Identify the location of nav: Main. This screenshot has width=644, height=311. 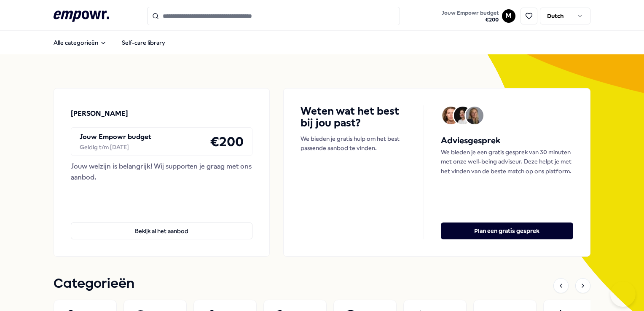
(109, 42).